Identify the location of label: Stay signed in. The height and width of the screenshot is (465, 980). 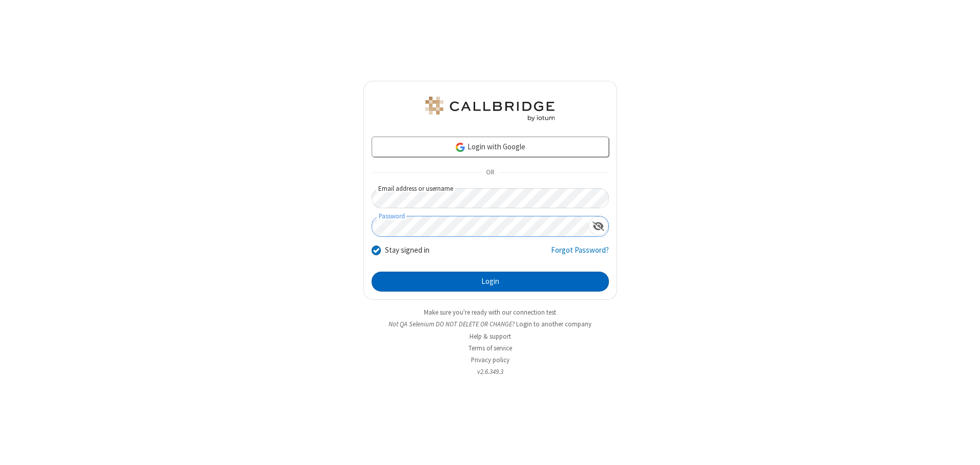
(407, 250).